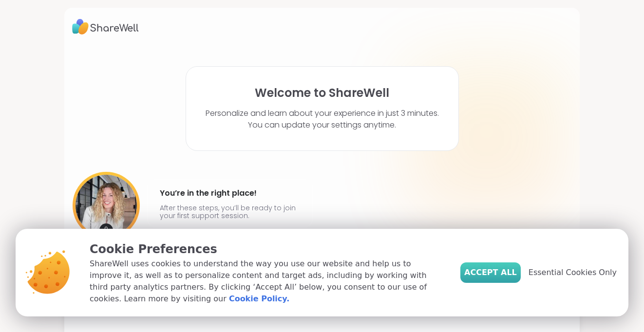 Image resolution: width=644 pixels, height=332 pixels. I want to click on img: mic icon, so click(106, 230).